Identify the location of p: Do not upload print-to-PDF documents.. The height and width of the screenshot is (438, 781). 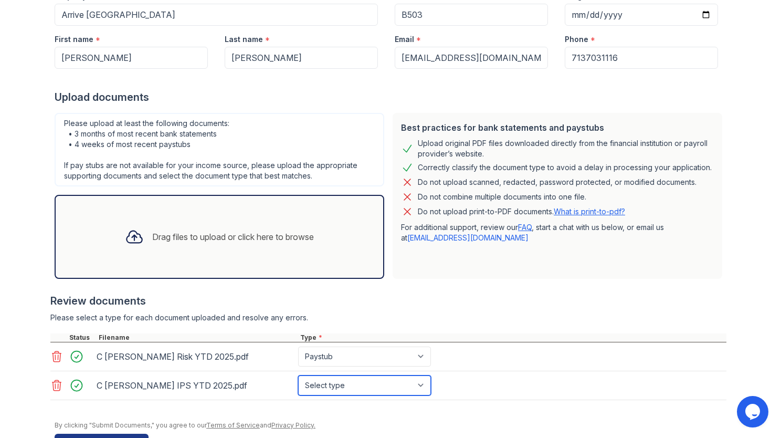
(521, 211).